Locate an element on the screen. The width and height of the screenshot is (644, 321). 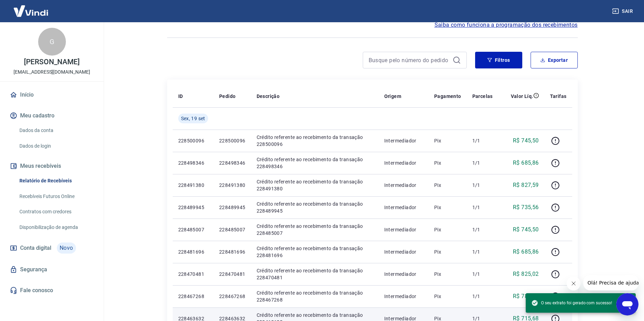
a: Conta digitalNovo is located at coordinates (52, 248).